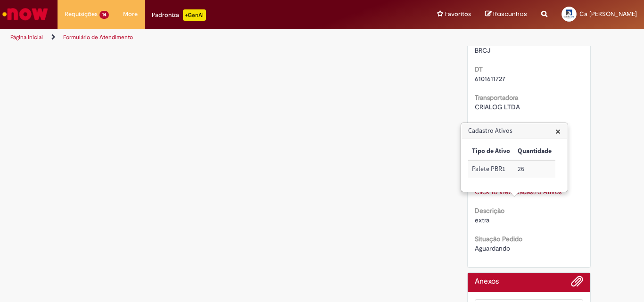 Image resolution: width=644 pixels, height=302 pixels. What do you see at coordinates (482, 50) in the screenshot?
I see `span: BRCJ` at bounding box center [482, 50].